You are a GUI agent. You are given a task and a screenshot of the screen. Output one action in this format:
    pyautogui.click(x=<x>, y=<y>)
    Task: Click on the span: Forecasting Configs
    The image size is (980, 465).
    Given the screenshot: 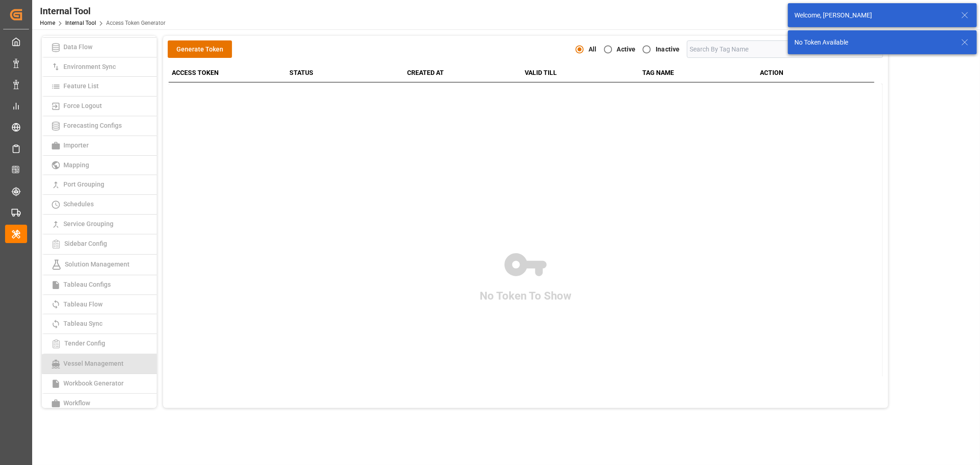 What is the action you would take?
    pyautogui.click(x=93, y=125)
    